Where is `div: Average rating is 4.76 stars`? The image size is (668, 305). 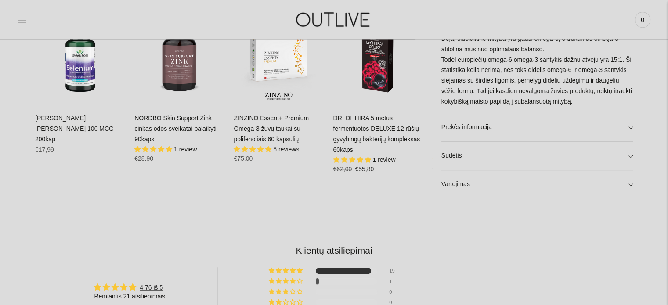 div: Average rating is 4.76 stars is located at coordinates (130, 287).